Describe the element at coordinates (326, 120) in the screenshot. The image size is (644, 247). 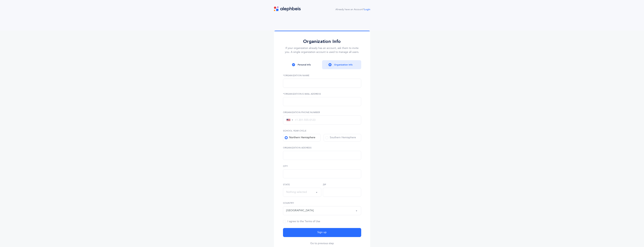
I see `input: +1 201-555-0123` at that location.